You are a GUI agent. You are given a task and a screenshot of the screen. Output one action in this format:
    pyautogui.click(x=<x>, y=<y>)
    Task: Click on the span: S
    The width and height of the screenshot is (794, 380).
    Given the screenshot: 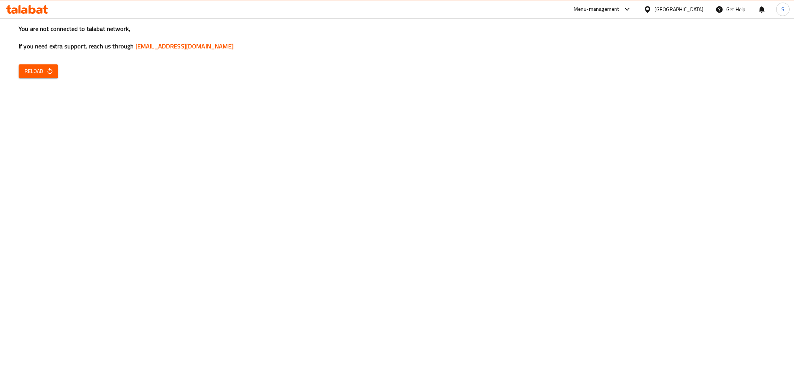 What is the action you would take?
    pyautogui.click(x=783, y=9)
    